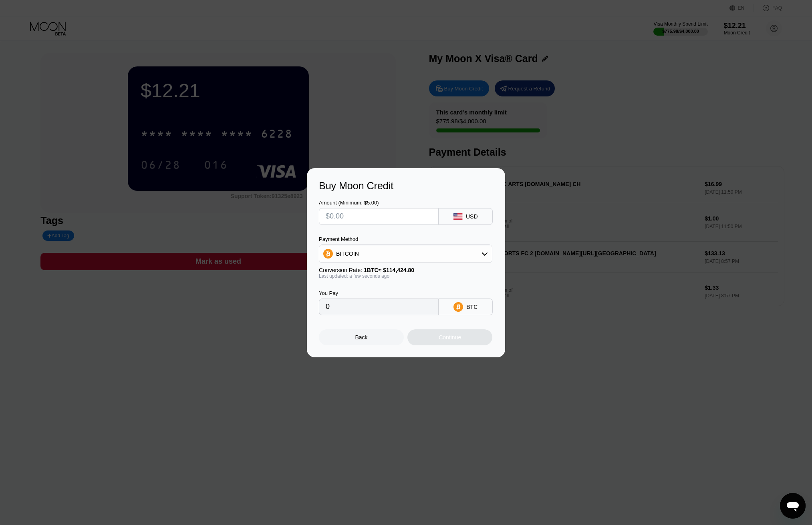 This screenshot has width=812, height=525. Describe the element at coordinates (405, 276) in the screenshot. I see `div: Last updated: a few seconds ago` at that location.